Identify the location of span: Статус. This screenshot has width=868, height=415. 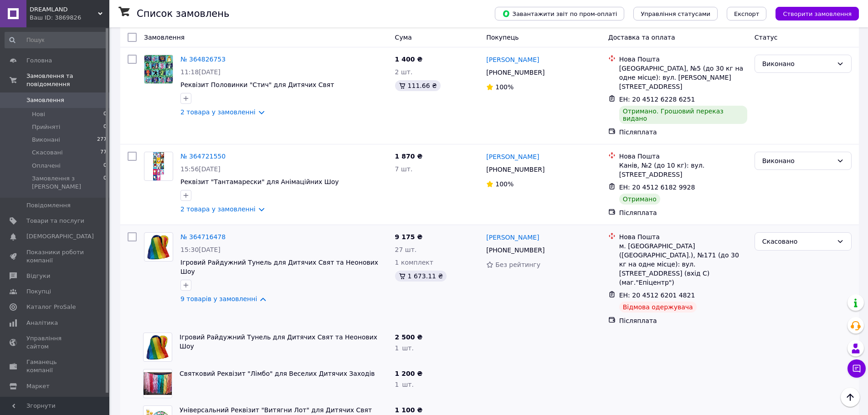
(766, 38).